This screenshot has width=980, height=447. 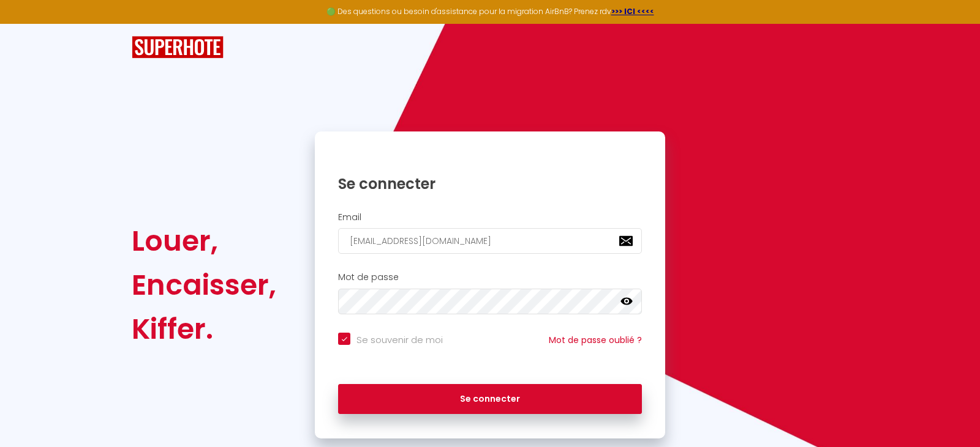 What do you see at coordinates (204, 241) in the screenshot?
I see `div: Louer,` at bounding box center [204, 241].